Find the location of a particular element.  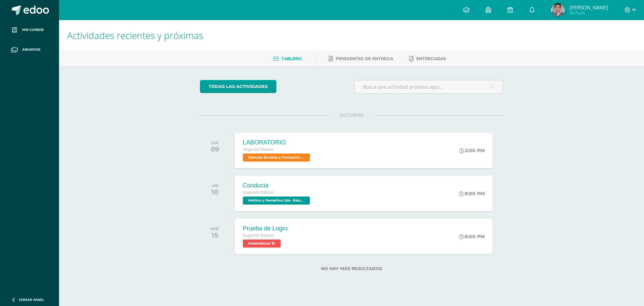

img: c22eef5e15fa7cb0b34353c312762fbd.png is located at coordinates (558, 10).